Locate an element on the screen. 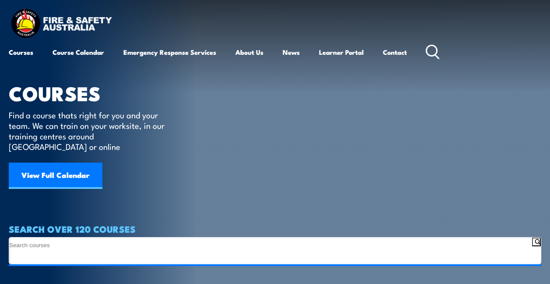 This screenshot has height=284, width=550. input: Search input is located at coordinates (271, 244).